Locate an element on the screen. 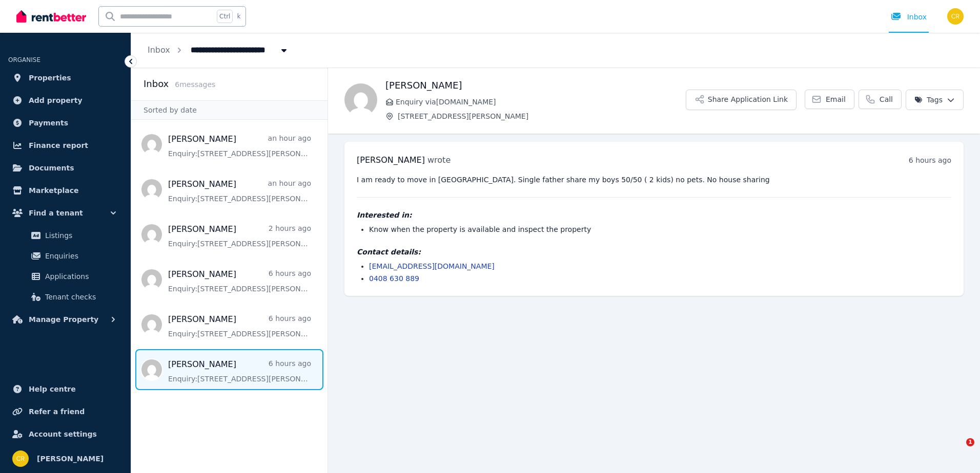 This screenshot has height=473, width=980. a: Inbox is located at coordinates (159, 50).